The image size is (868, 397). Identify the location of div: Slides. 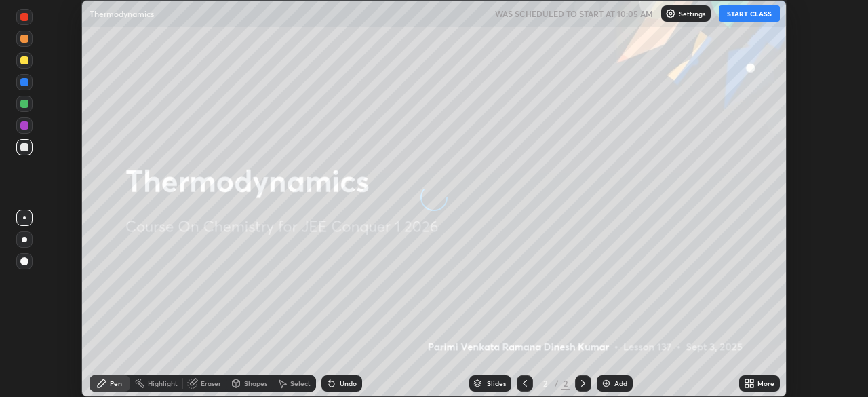
(497, 384).